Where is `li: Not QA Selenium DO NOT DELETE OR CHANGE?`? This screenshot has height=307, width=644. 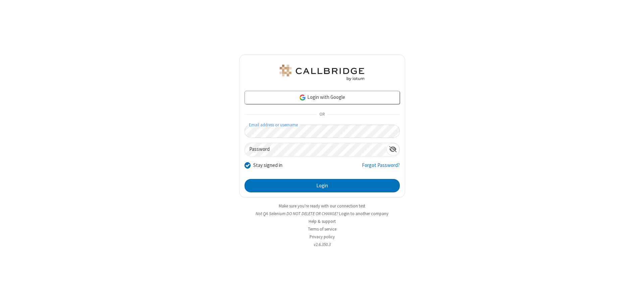 li: Not QA Selenium DO NOT DELETE OR CHANGE? is located at coordinates (322, 214).